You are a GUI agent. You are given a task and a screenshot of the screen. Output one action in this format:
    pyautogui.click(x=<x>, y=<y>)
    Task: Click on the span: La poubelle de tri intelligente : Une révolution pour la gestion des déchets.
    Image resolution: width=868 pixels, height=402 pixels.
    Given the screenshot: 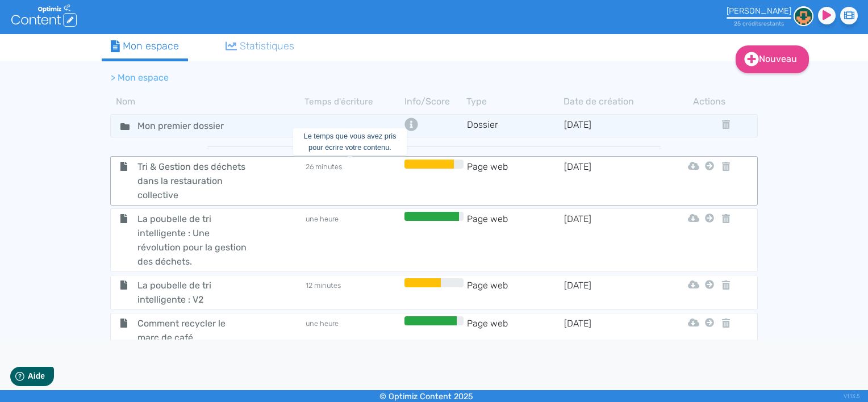 What is the action you would take?
    pyautogui.click(x=192, y=241)
    